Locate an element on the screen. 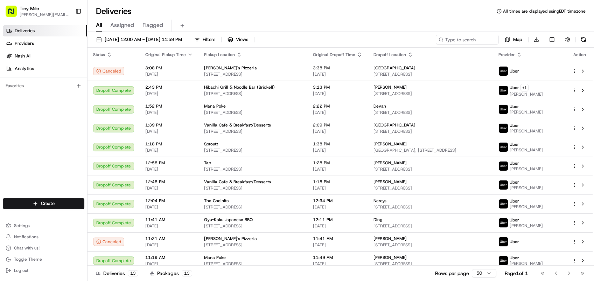 Image resolution: width=594 pixels, height=281 pixels. span: 12:04 PM is located at coordinates (169, 200).